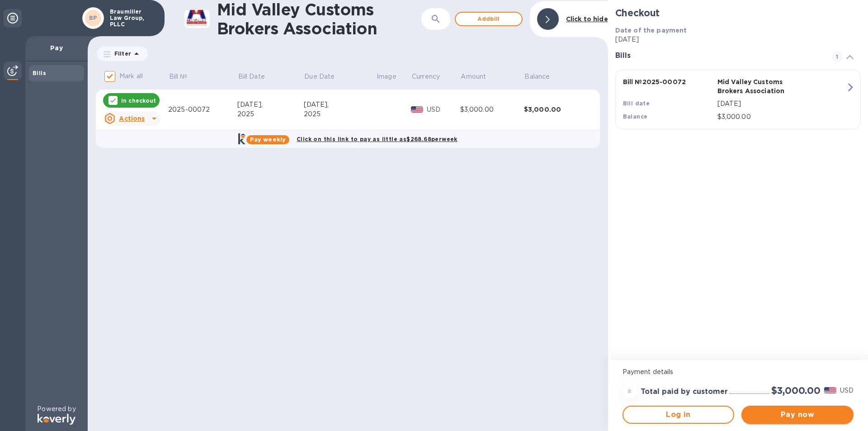  I want to click on p: Bill №, so click(178, 77).